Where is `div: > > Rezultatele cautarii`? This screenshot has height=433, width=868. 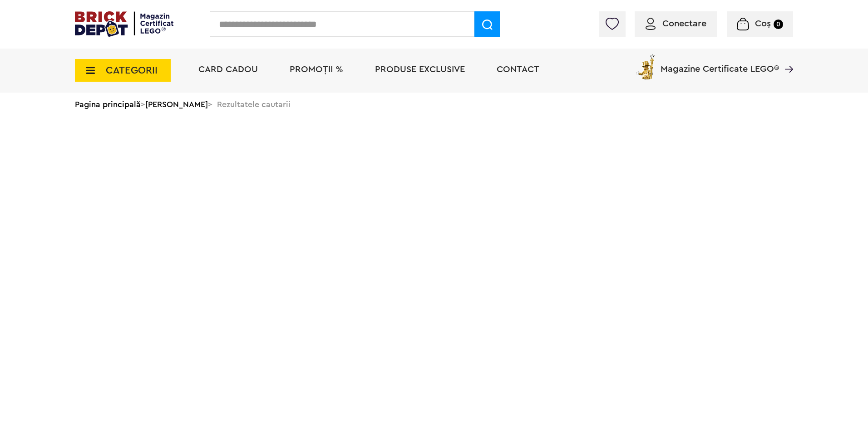
div: > > Rezultatele cautarii is located at coordinates (434, 104).